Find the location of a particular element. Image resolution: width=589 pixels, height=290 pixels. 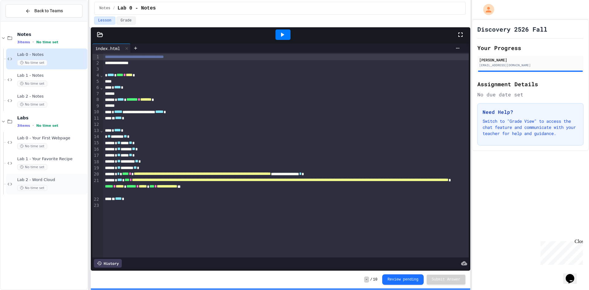

div: 13 is located at coordinates (96, 131).